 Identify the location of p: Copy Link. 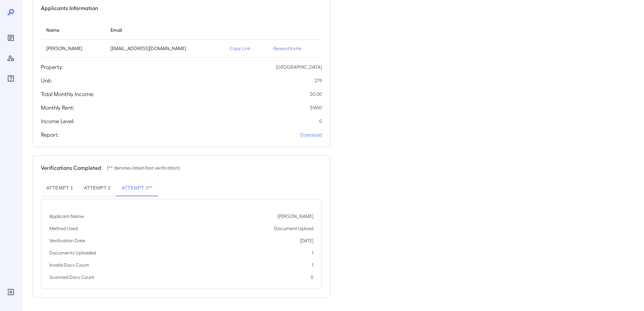
(246, 48).